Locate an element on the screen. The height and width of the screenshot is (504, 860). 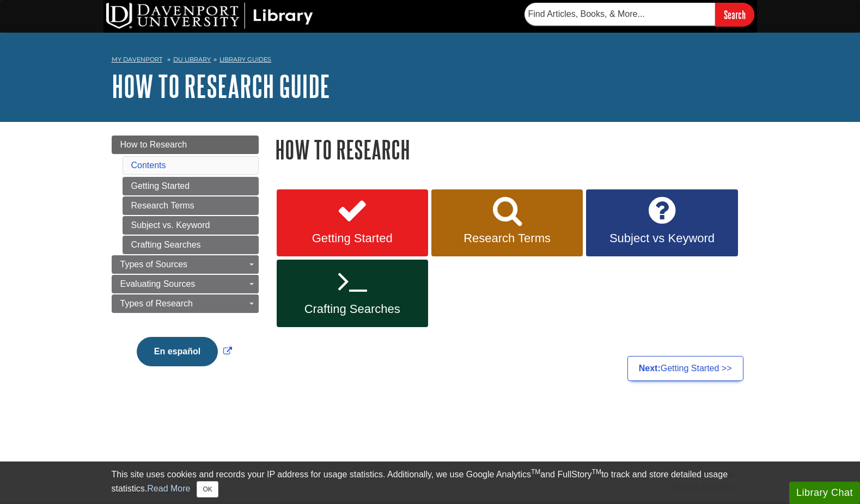
span: Research Terms is located at coordinates (507, 238).